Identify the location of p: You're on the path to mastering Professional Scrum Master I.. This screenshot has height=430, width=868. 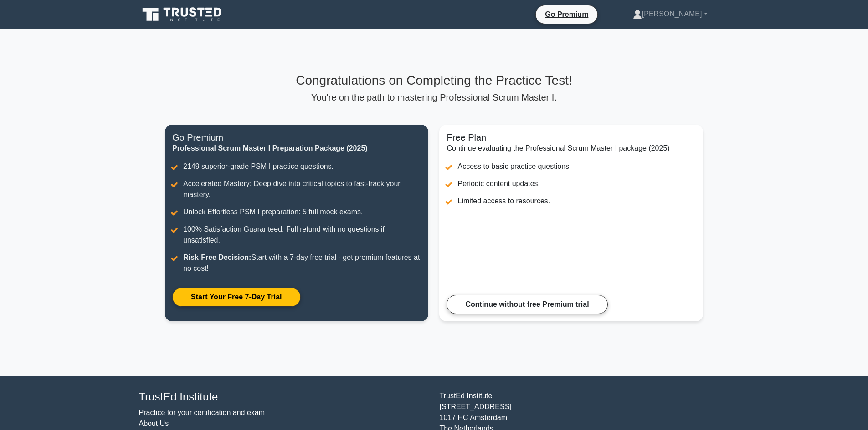
(434, 98).